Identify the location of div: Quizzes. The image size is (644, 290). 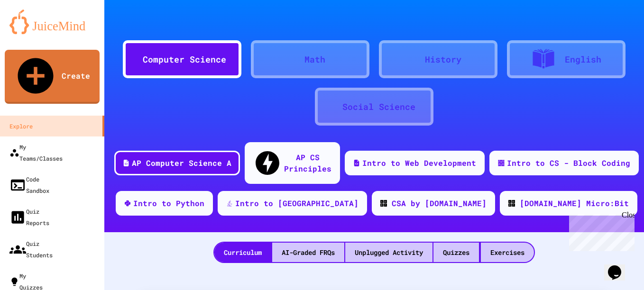
(456, 252).